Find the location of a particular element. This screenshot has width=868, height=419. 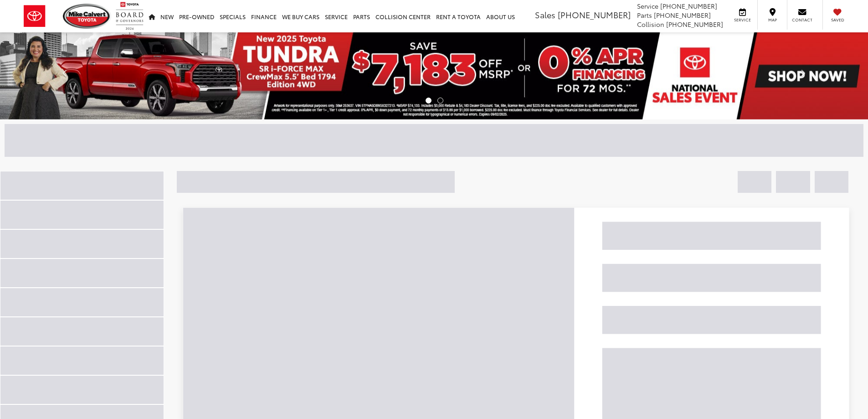

span: Collision is located at coordinates (650, 24).